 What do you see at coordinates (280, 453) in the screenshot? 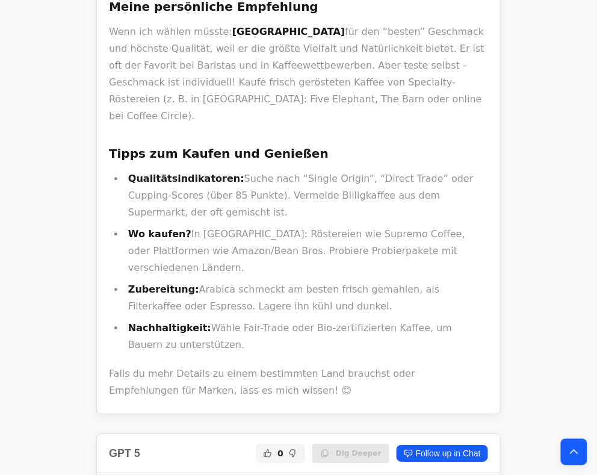
I see `span: 0` at bounding box center [280, 453].